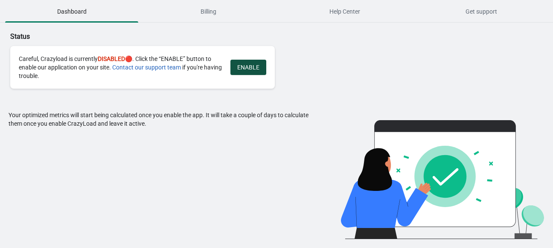  Describe the element at coordinates (111, 59) in the screenshot. I see `span: DISABLED` at that location.